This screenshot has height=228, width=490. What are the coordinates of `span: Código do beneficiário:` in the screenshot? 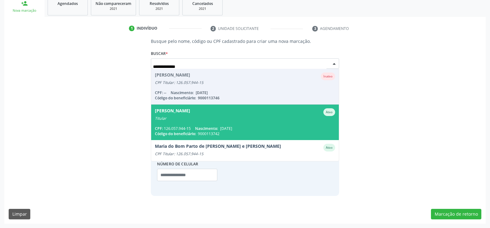 It's located at (175, 134).